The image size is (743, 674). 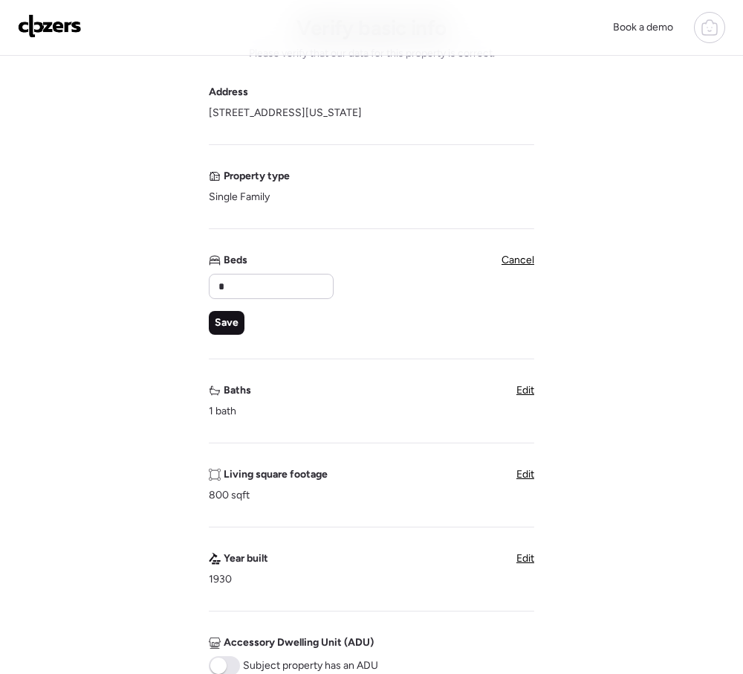 I want to click on span: Living square footage, so click(x=276, y=474).